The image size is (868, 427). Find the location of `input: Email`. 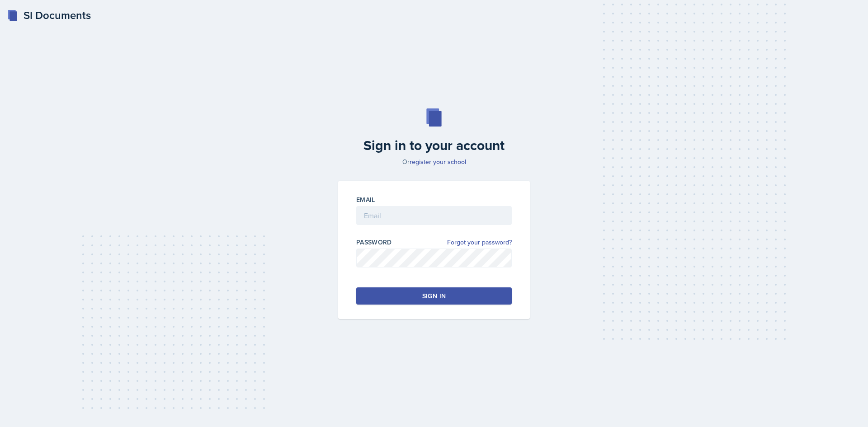

input: Email is located at coordinates (434, 216).